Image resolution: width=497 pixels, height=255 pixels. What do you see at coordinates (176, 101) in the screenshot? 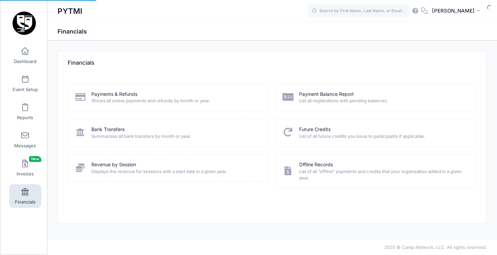
I see `span: Shows all online payments and refunds by month or year.` at bounding box center [176, 101].